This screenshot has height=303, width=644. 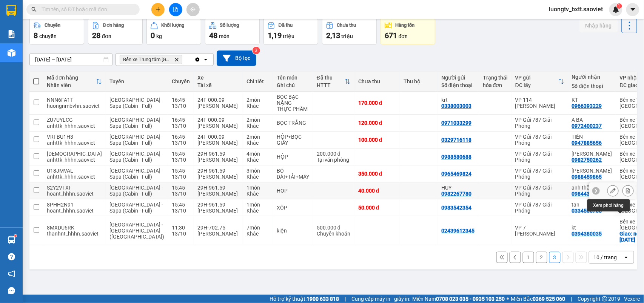 I want to click on th: Toggle SortBy, so click(x=540, y=82).